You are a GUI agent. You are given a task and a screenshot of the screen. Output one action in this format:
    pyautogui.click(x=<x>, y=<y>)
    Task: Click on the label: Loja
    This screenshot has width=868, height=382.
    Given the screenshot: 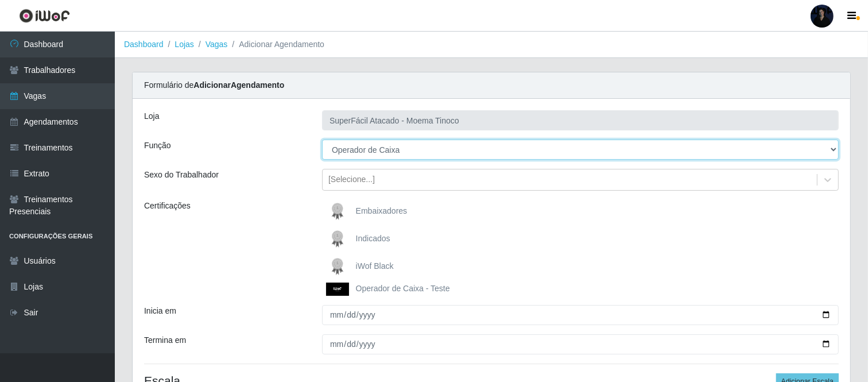 What is the action you would take?
    pyautogui.click(x=151, y=116)
    